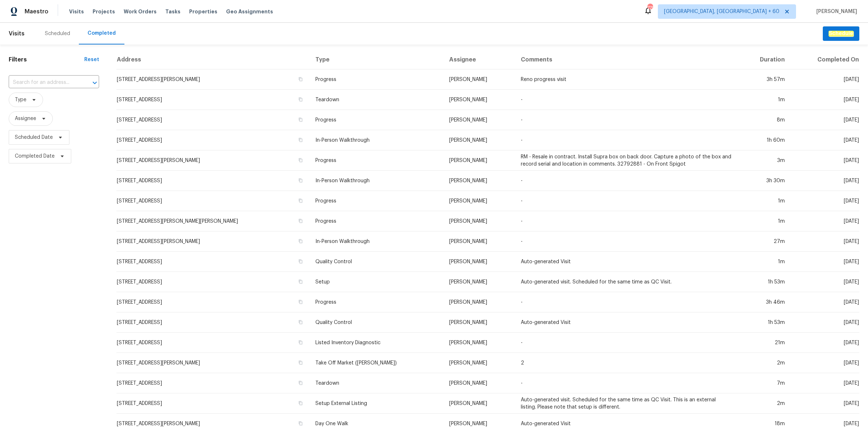  Describe the element at coordinates (173, 11) in the screenshot. I see `span: Tasks` at that location.